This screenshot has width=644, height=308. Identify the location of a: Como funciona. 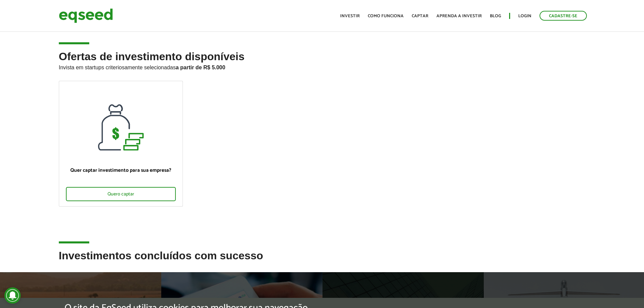
(386, 16).